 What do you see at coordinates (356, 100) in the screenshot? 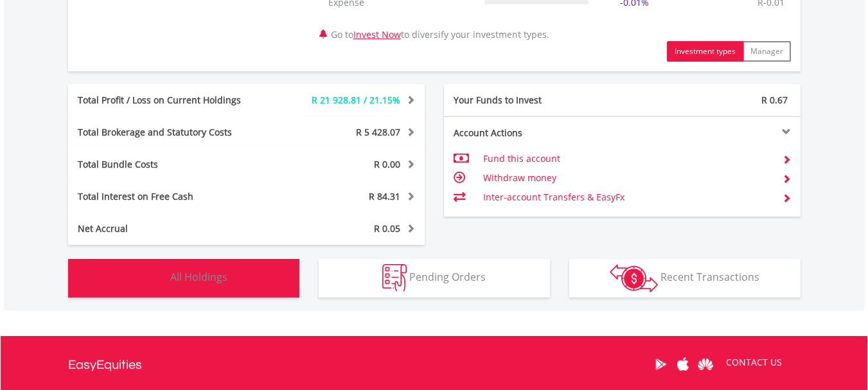
I see `span: R 21 928.81 / 21.15%` at bounding box center [356, 100].